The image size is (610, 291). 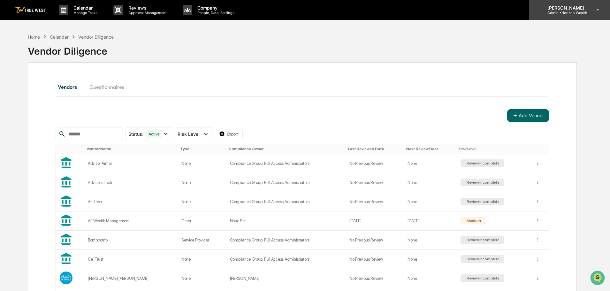 What do you see at coordinates (131, 259) in the screenshot?
I see `div: CellTrust` at bounding box center [131, 259].